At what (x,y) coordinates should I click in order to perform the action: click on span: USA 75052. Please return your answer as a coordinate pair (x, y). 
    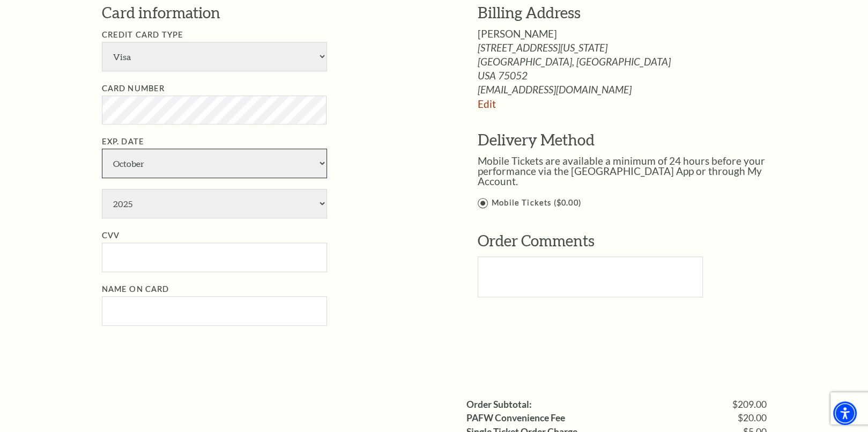
    Looking at the image, I should click on (633, 75).